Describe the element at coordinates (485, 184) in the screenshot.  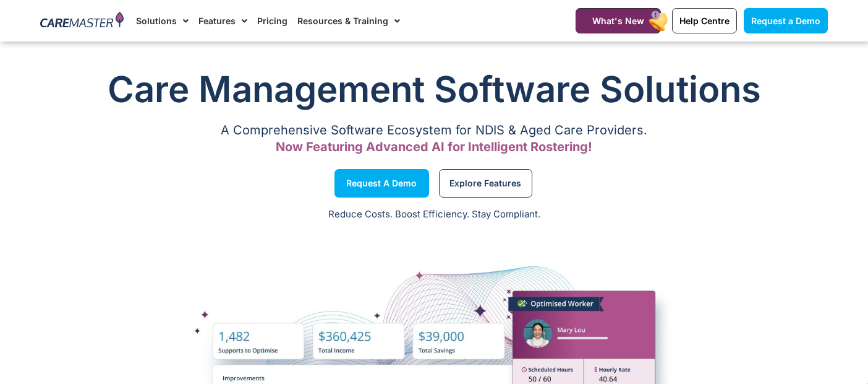
I see `a: Explore Features` at that location.